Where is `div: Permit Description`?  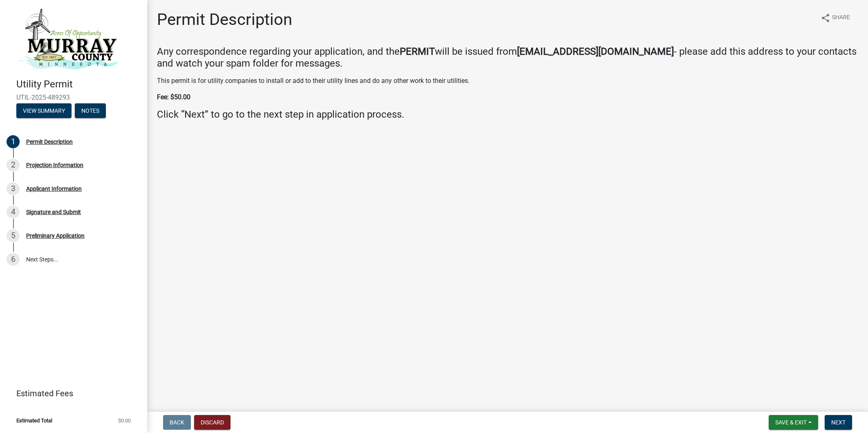
div: Permit Description is located at coordinates (49, 141).